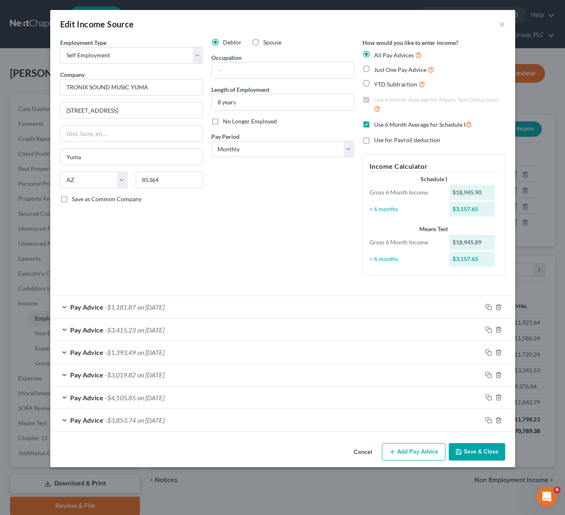  What do you see at coordinates (477, 451) in the screenshot?
I see `button: Save & Close` at bounding box center [477, 451].